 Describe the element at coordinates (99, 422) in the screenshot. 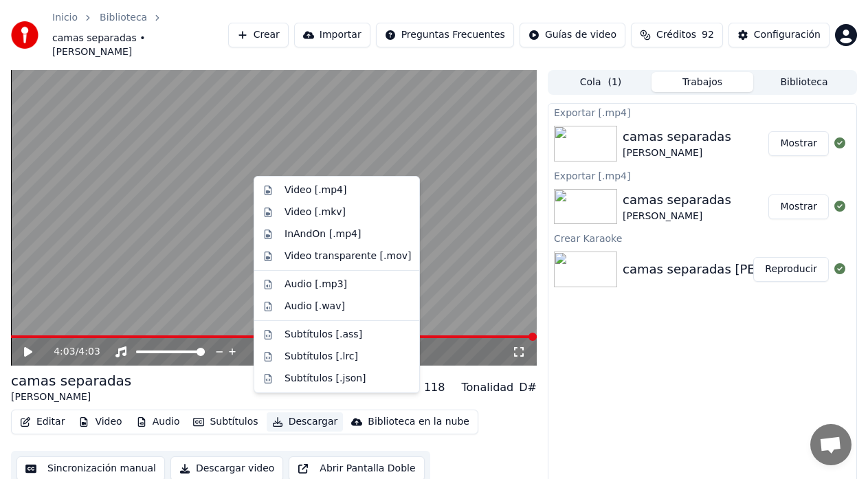

I see `button: Video` at that location.